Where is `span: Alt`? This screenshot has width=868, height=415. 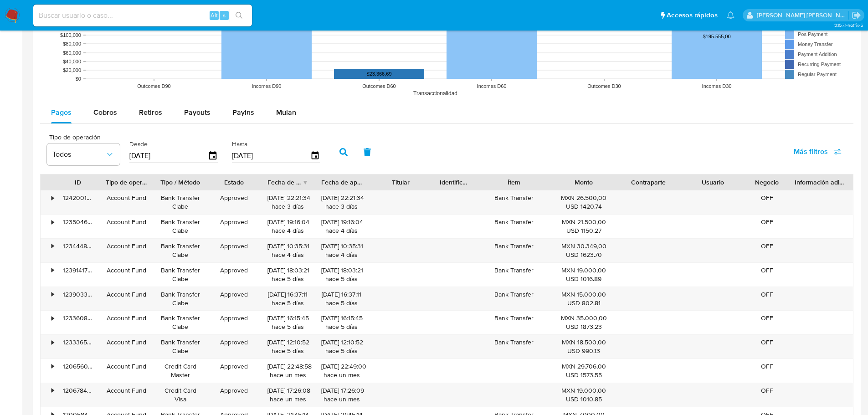
span: Alt is located at coordinates (214, 15).